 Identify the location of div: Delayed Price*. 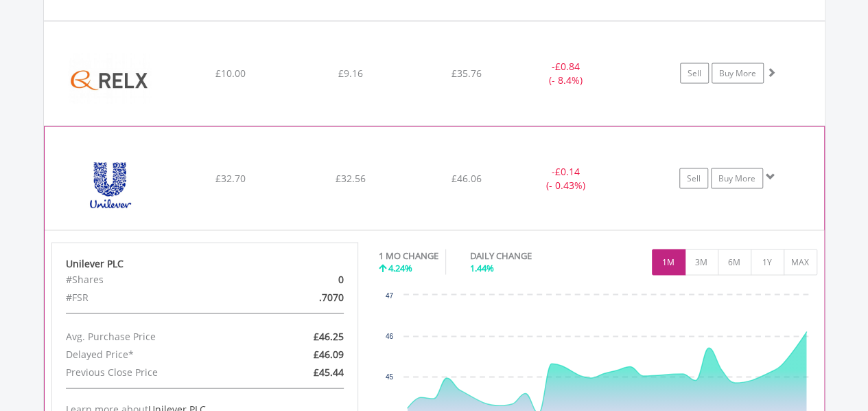
(155, 354).